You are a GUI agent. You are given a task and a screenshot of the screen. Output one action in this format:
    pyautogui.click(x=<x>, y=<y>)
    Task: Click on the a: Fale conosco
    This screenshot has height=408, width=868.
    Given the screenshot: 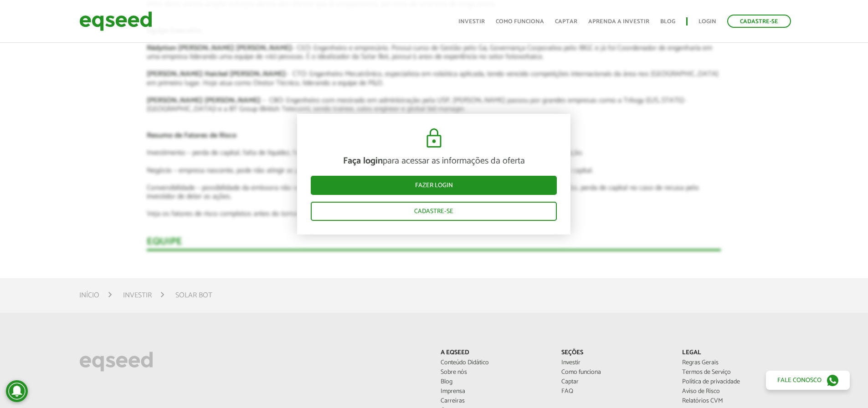 What is the action you would take?
    pyautogui.click(x=808, y=380)
    